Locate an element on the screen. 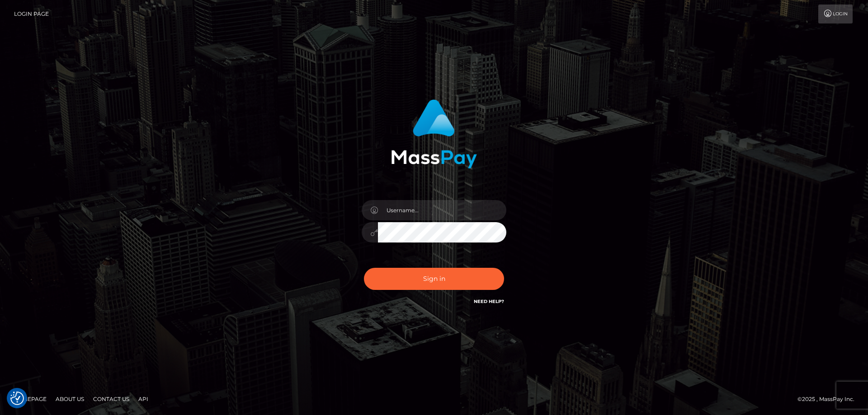  button: Sign in is located at coordinates (434, 279).